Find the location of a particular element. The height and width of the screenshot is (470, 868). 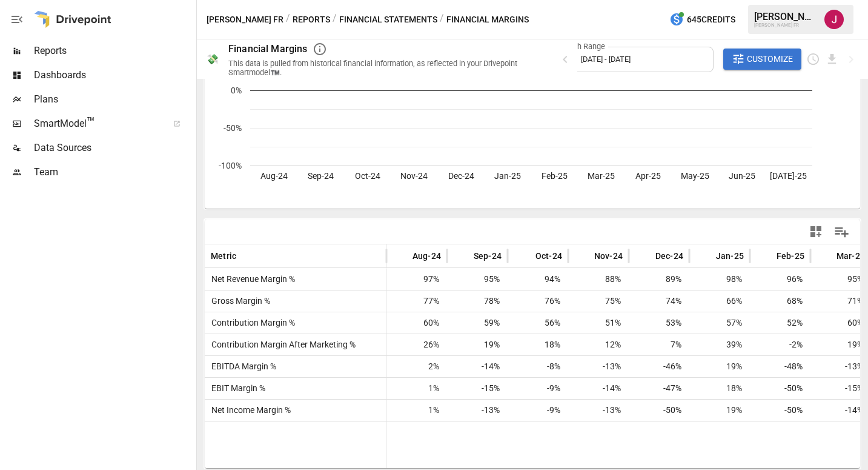

text: -50% is located at coordinates (233, 128).